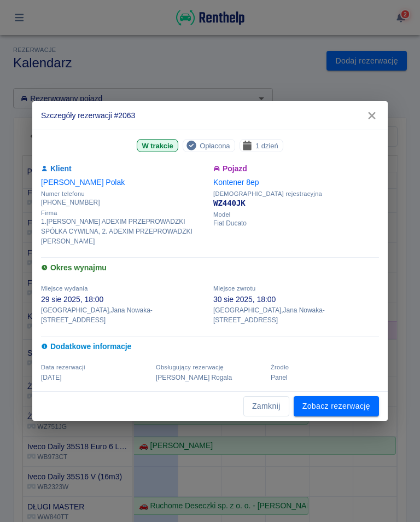 The image size is (420, 522). What do you see at coordinates (210, 116) in the screenshot?
I see `h2: Szczegóły rezerwacji #2063` at bounding box center [210, 116].